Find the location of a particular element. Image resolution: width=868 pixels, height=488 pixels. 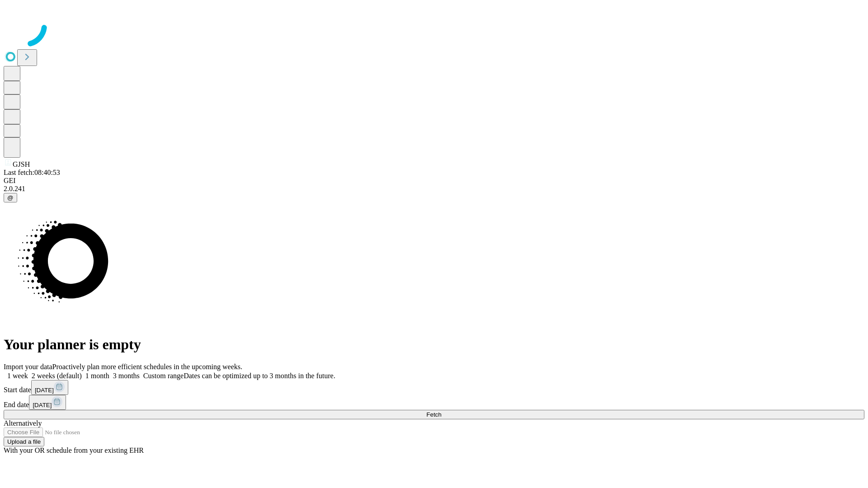

button: Upload a file is located at coordinates (24, 441).